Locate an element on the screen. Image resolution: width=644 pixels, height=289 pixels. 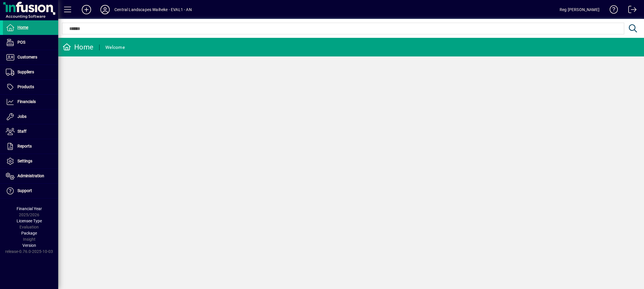
span: POS is located at coordinates (21, 42).